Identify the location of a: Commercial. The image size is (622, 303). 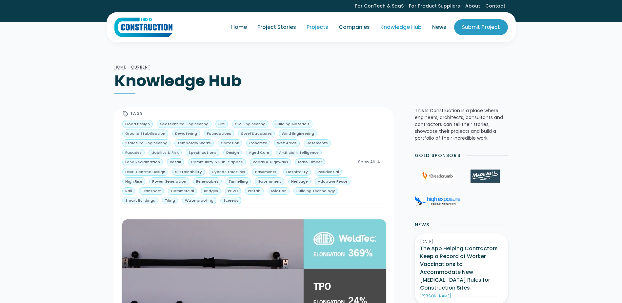
(182, 191).